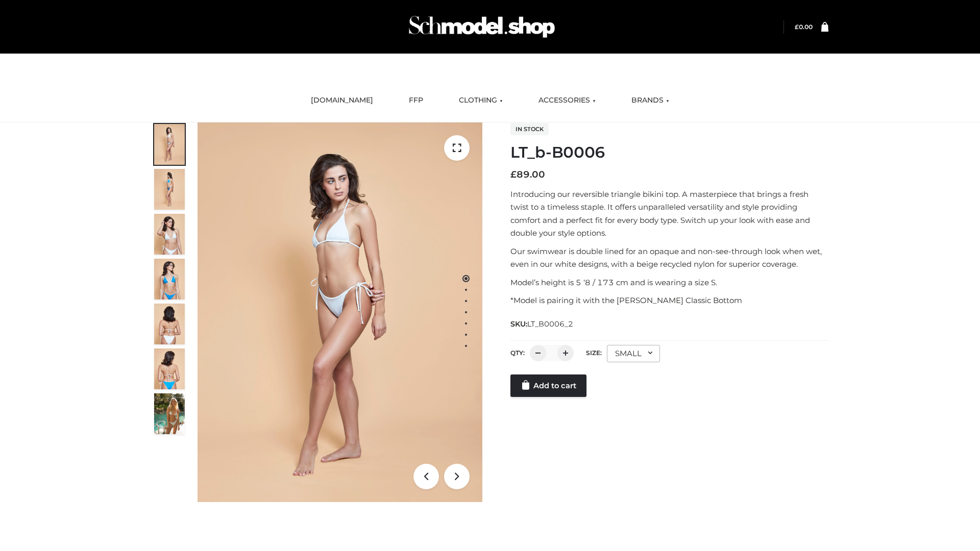 The width and height of the screenshot is (980, 551). What do you see at coordinates (529, 129) in the screenshot?
I see `span: In stock` at bounding box center [529, 129].